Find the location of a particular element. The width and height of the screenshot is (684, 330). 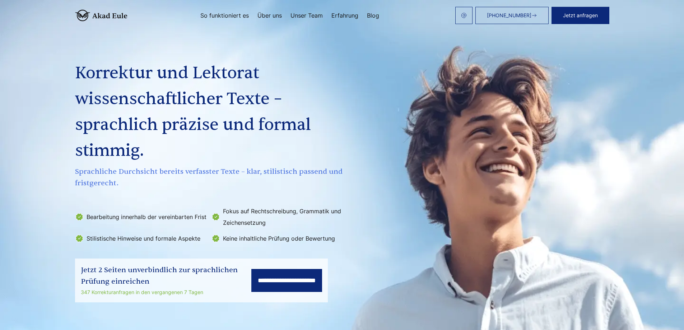

div: Jetzt 2 Seiten unverbindlich zur sprachlichen Prüfung einreichen is located at coordinates (166, 276).